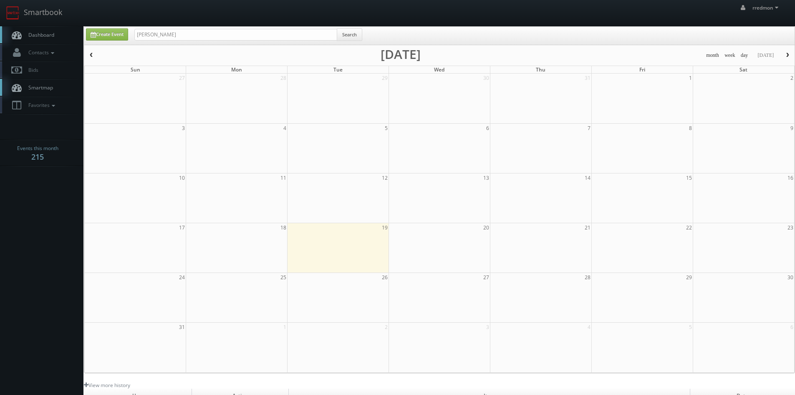 This screenshot has height=395, width=795. Describe the element at coordinates (182, 277) in the screenshot. I see `span: 24` at that location.